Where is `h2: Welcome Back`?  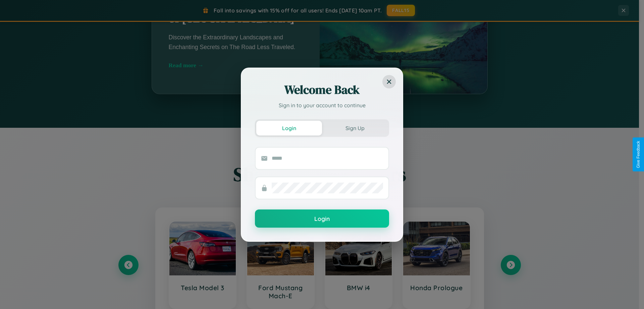 h2: Welcome Back is located at coordinates (322, 89).